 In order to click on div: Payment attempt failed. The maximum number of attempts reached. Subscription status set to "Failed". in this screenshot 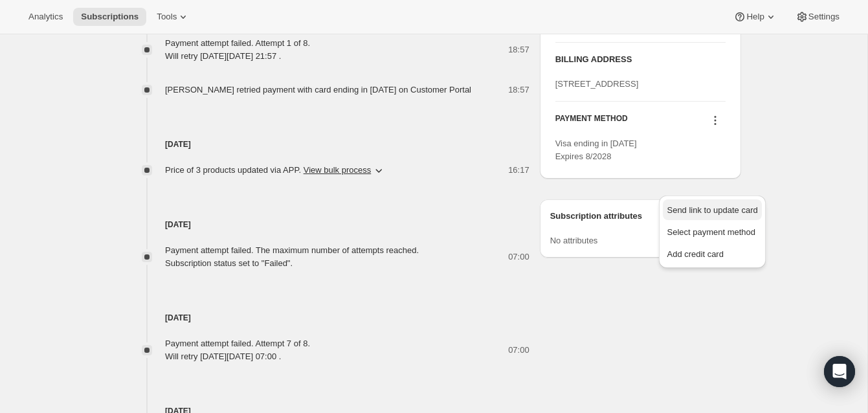, I will do `click(292, 257)`.